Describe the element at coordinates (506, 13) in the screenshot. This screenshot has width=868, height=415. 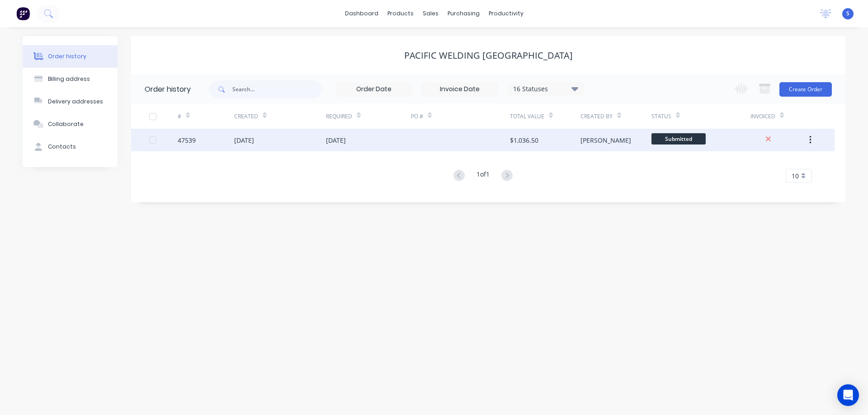
I see `div: productivity` at that location.